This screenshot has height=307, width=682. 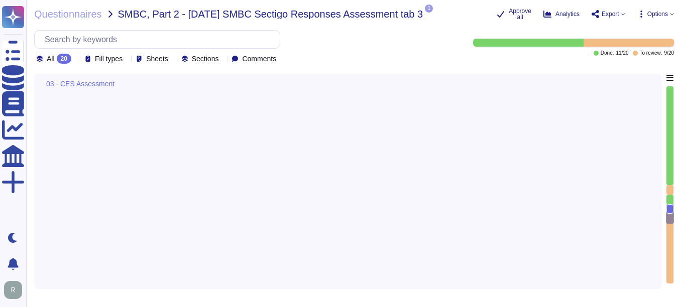 What do you see at coordinates (259, 59) in the screenshot?
I see `span: Comments` at bounding box center [259, 59].